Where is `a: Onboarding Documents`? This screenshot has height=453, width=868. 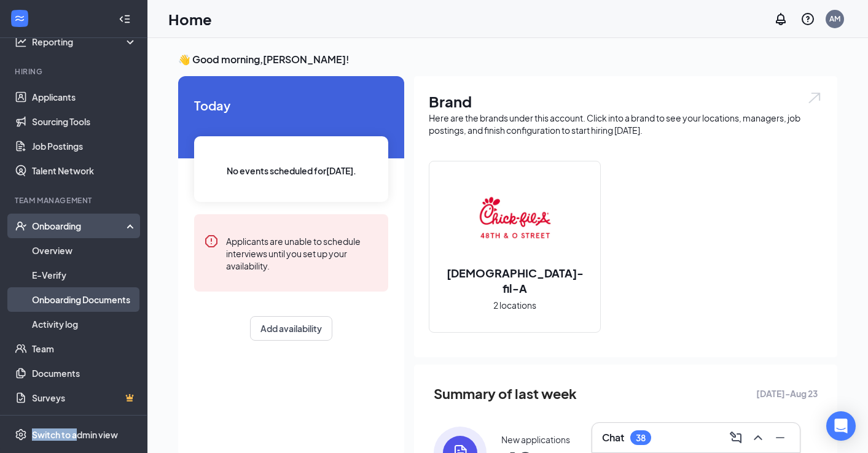 a: Onboarding Documents is located at coordinates (84, 300).